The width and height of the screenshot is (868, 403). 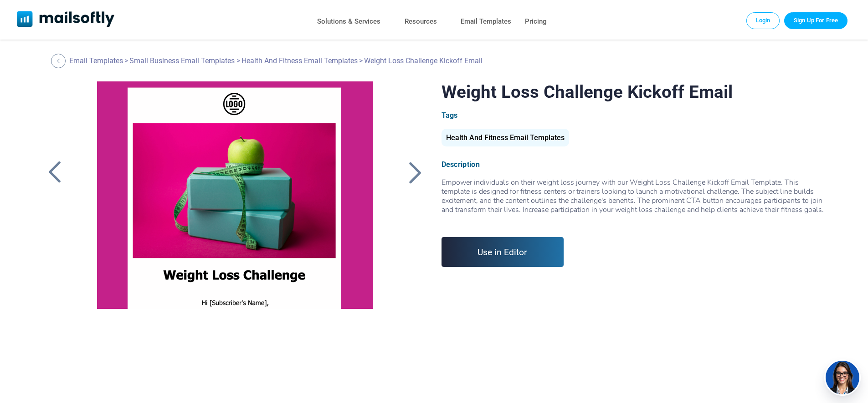 What do you see at coordinates (502, 252) in the screenshot?
I see `a: Use in Editor` at bounding box center [502, 252].